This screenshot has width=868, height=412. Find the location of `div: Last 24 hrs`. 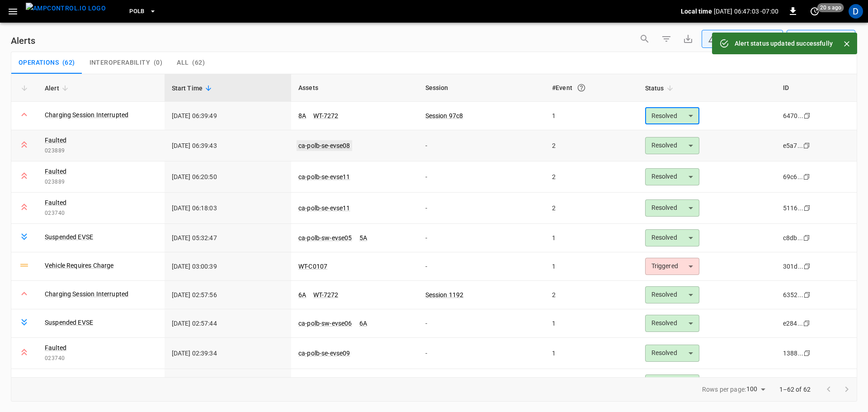

div: Last 24 hrs is located at coordinates (829, 39).